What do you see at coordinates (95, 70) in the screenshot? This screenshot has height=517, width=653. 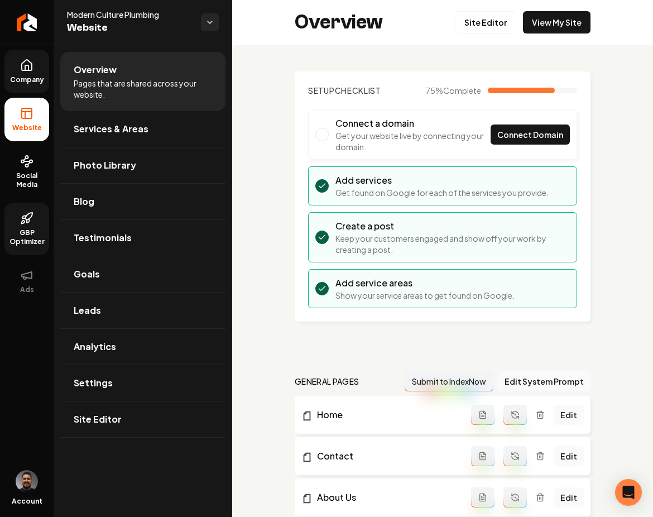 I see `span: Overview` at bounding box center [95, 70].